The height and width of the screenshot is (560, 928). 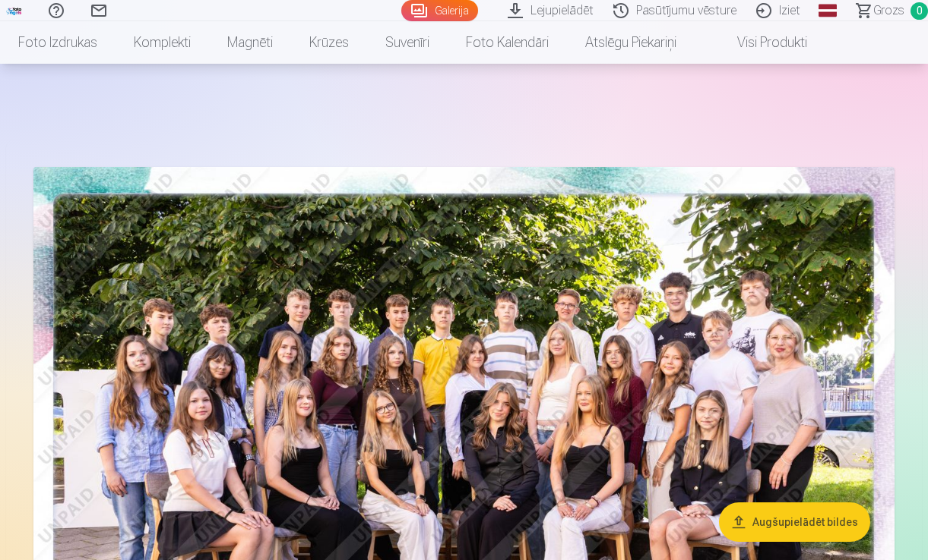 I want to click on a: Visi produkti, so click(x=760, y=43).